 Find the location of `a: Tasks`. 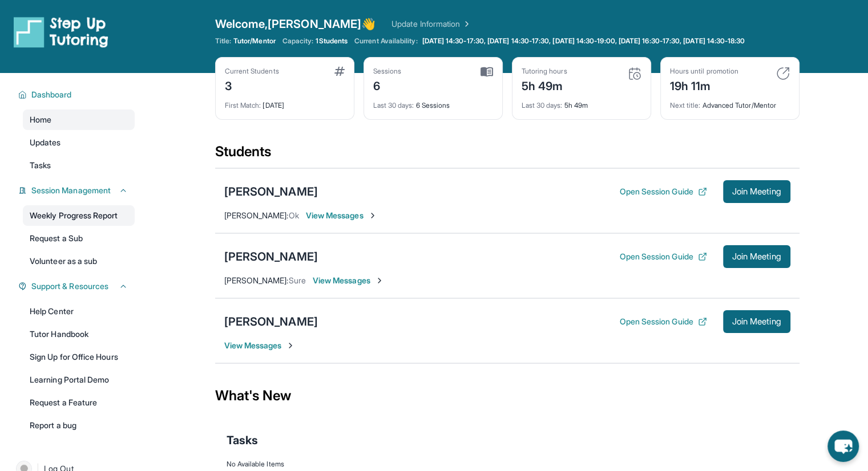

a: Tasks is located at coordinates (79, 165).